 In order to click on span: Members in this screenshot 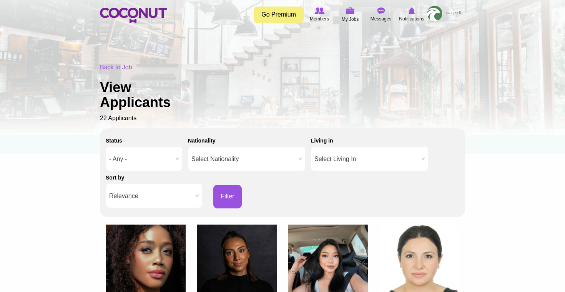, I will do `click(320, 19)`.